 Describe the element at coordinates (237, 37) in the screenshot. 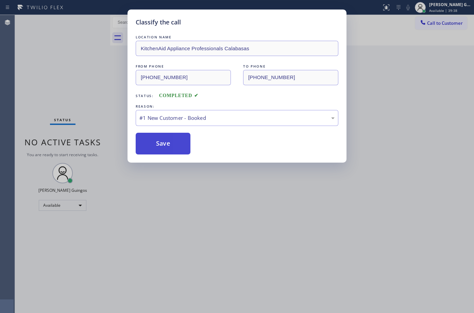

I see `div: LOCATION NAME` at that location.